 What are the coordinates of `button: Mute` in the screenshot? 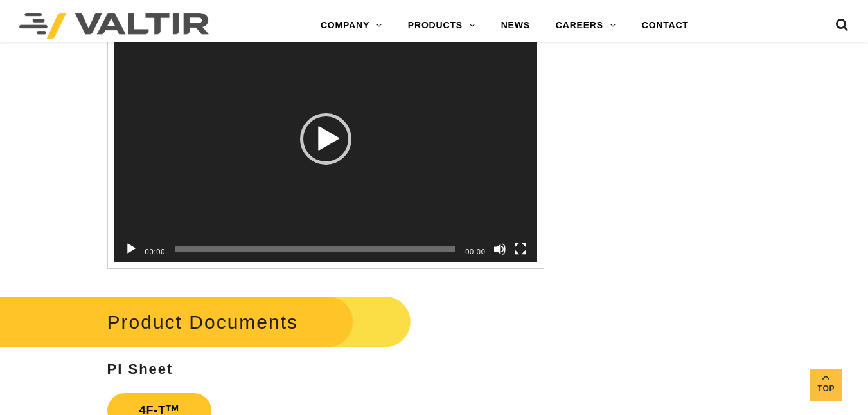 It's located at (500, 249).